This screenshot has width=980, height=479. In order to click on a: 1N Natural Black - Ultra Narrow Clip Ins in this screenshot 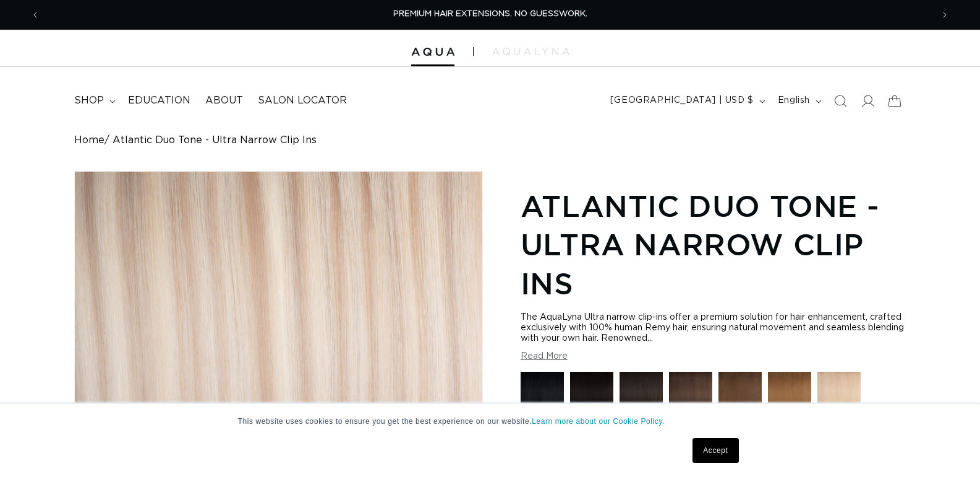, I will do `click(592, 396)`.